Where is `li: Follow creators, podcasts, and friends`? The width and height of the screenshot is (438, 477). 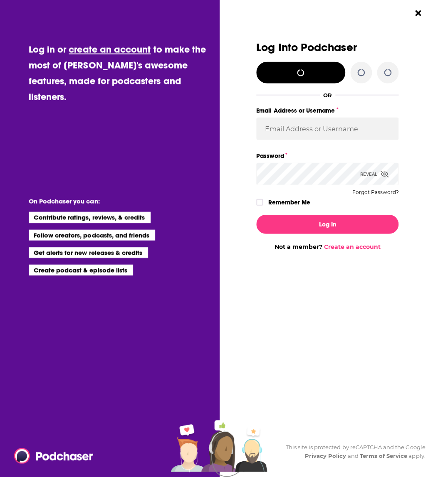 li: Follow creators, podcasts, and friends is located at coordinates (92, 235).